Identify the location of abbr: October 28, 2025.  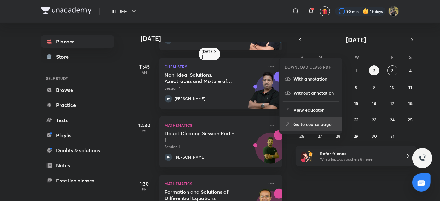
(338, 136).